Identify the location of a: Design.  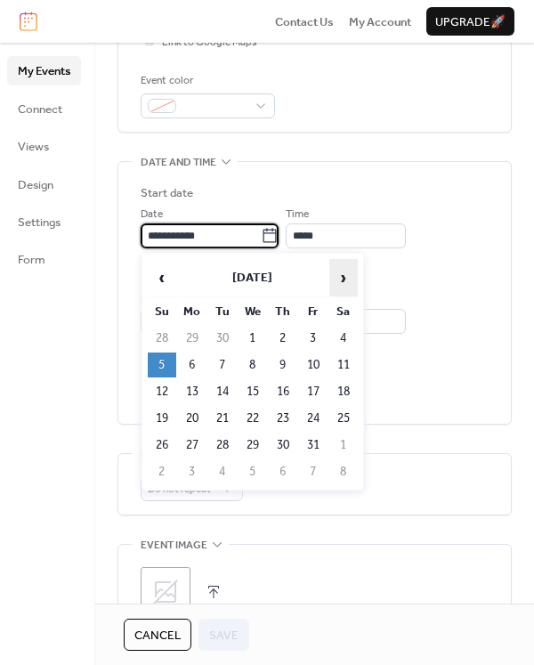
(44, 184).